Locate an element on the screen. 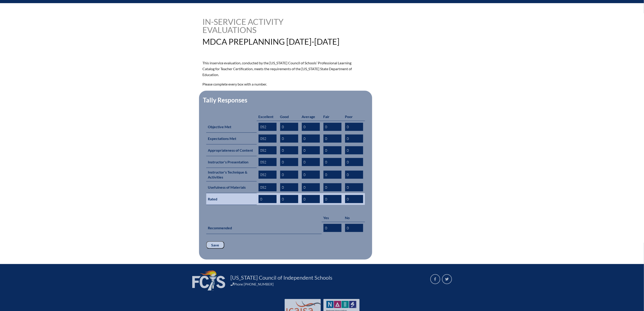 Image resolution: width=644 pixels, height=311 pixels. img: FCIS_logo_white is located at coordinates (209, 280).